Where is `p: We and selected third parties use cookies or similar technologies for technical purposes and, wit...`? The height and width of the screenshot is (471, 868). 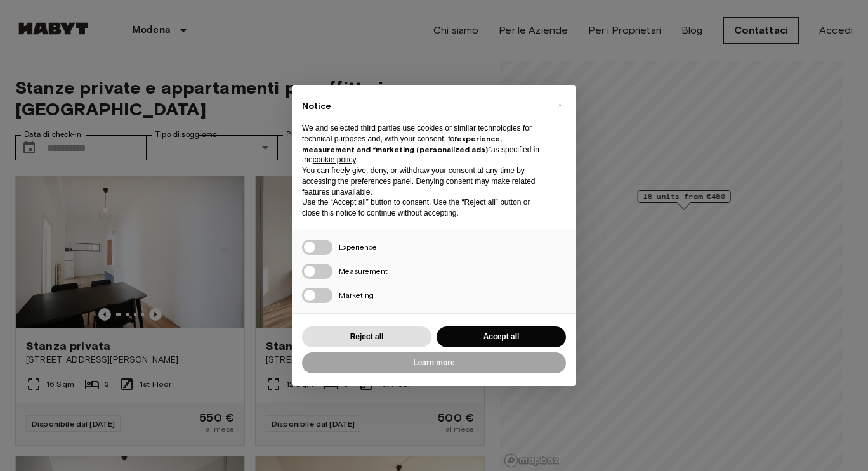
p: We and selected third parties use cookies or similar technologies for technical purposes and, wit... is located at coordinates (424, 144).